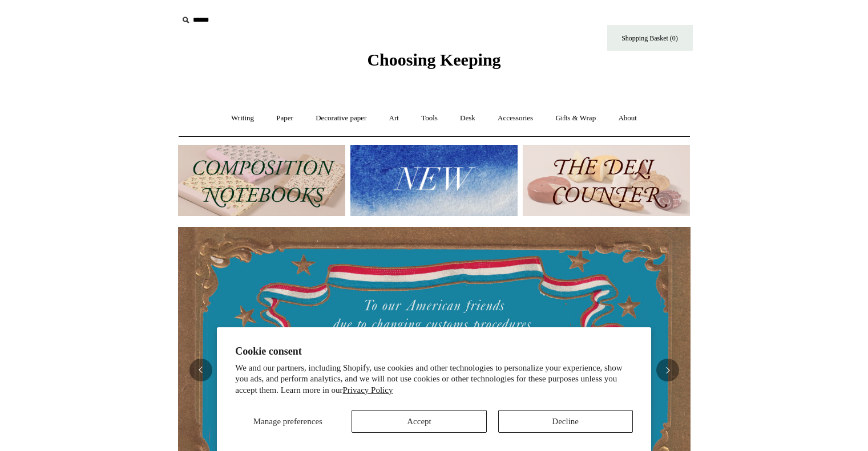 The width and height of the screenshot is (868, 451). I want to click on a: Writing, so click(242, 118).